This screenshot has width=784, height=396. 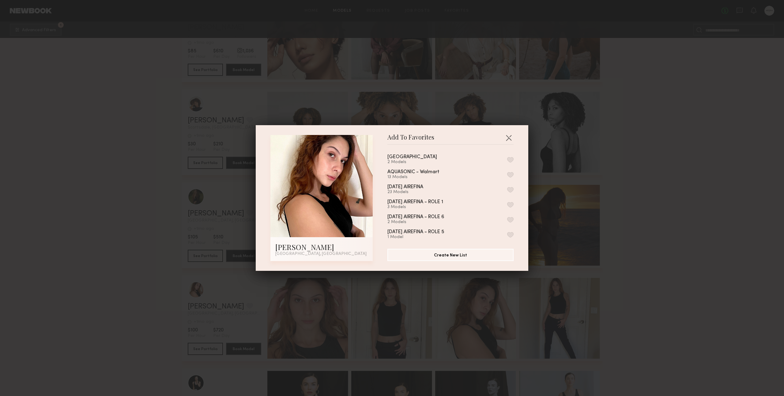 I want to click on button: Close, so click(x=509, y=138).